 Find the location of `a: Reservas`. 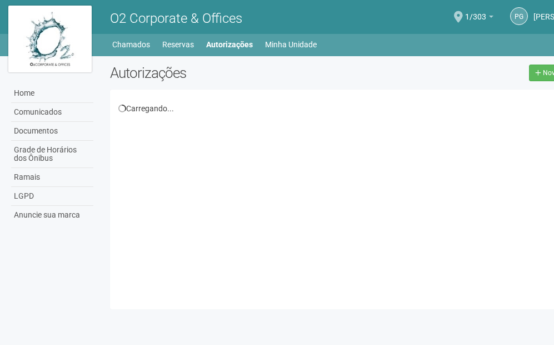

a: Reservas is located at coordinates (178, 44).